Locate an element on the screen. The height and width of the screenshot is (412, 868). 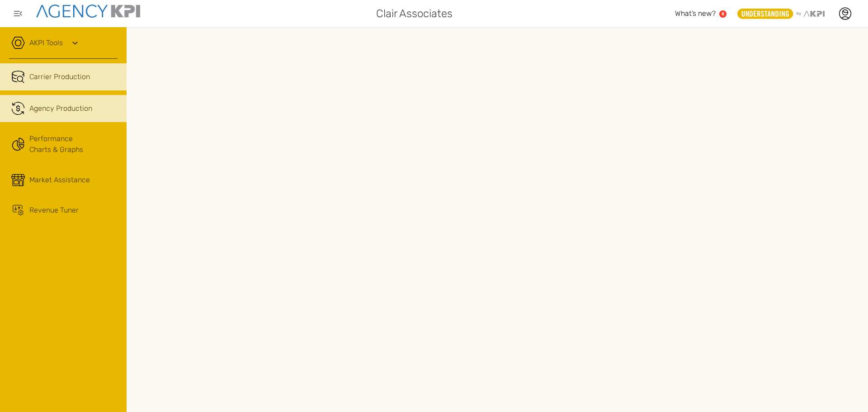
div: Revenue Tuner is located at coordinates (53, 210).